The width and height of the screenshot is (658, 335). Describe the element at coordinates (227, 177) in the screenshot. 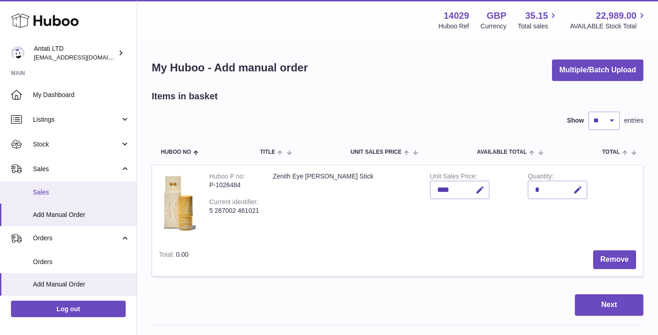

I see `div: Huboo P no` at that location.